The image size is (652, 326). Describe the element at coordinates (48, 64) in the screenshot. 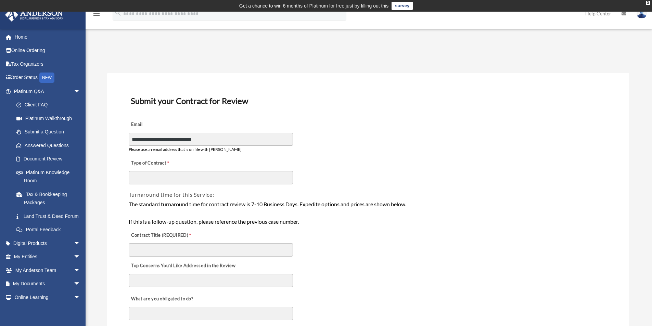

I see `a: Tax Organizers` at that location.